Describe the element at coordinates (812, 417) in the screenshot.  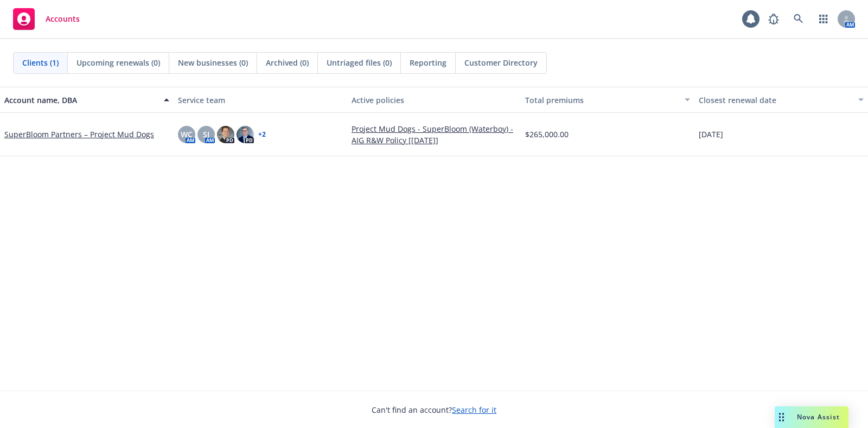
I see `button: Nova Assist` at that location.